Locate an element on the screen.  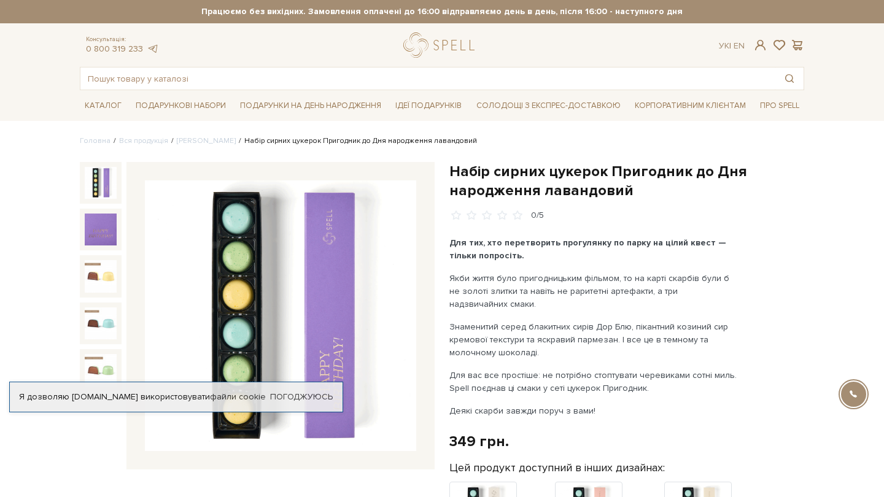
a: logo is located at coordinates (441, 45).